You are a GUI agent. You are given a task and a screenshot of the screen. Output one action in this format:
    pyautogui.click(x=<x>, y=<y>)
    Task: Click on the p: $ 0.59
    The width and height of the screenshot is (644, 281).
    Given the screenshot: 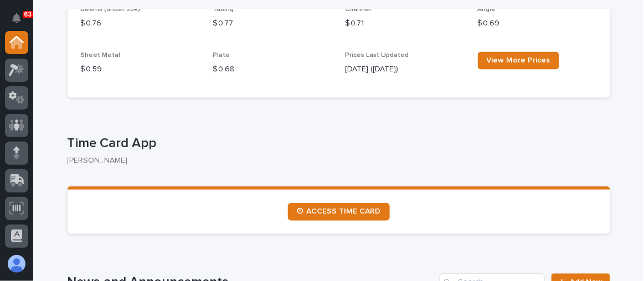 What is the action you would take?
    pyautogui.click(x=140, y=70)
    